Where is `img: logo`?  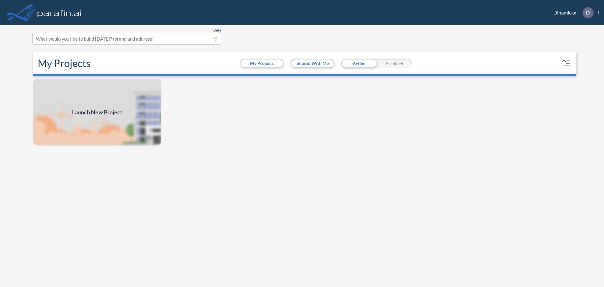 img: logo is located at coordinates (59, 13).